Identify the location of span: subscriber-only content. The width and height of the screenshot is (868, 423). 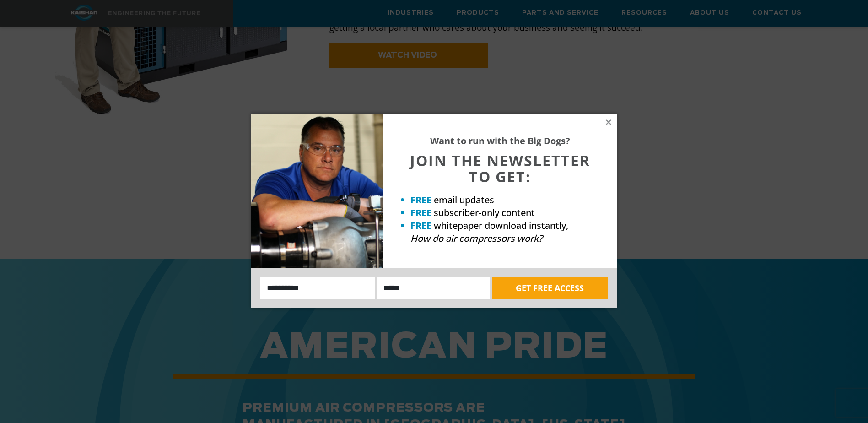
(484, 212).